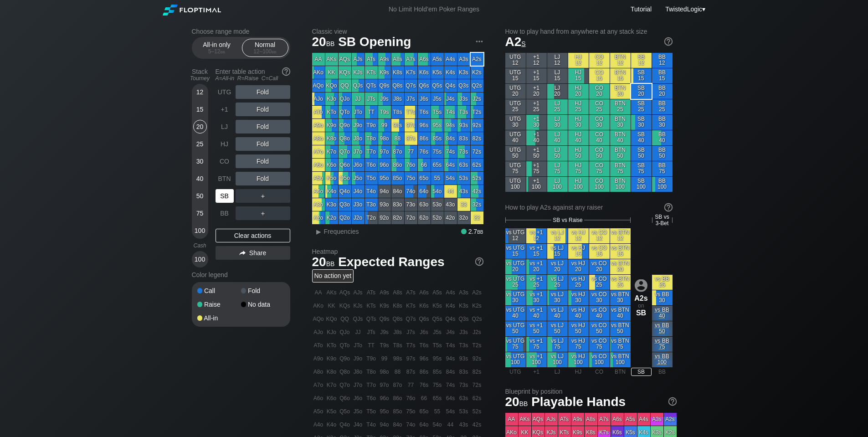  What do you see at coordinates (318, 152) in the screenshot?
I see `div: A7o` at bounding box center [318, 152].